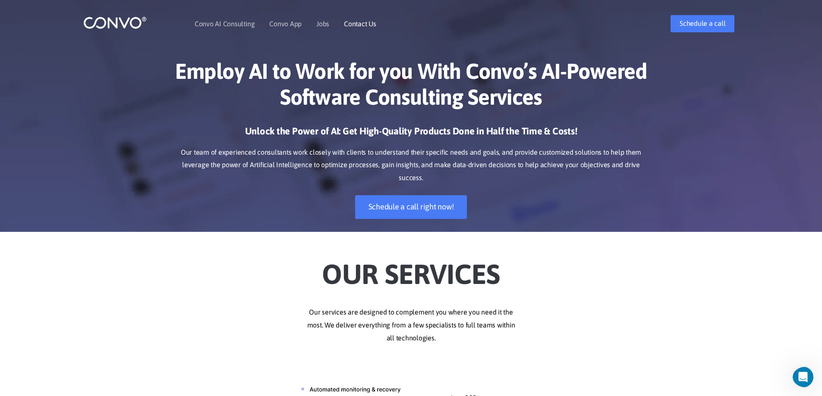 This screenshot has width=822, height=396. I want to click on a: Jobs, so click(323, 24).